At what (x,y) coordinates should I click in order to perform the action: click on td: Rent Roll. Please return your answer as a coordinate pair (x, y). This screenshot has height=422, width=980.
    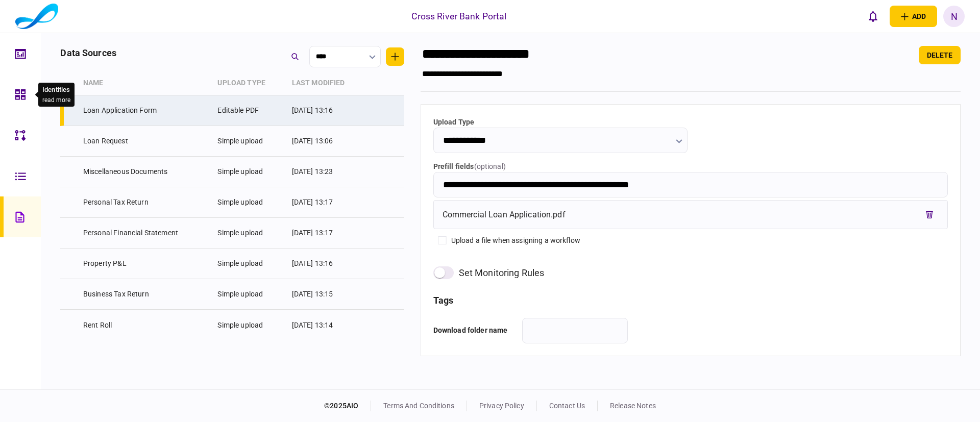
    Looking at the image, I should click on (146, 325).